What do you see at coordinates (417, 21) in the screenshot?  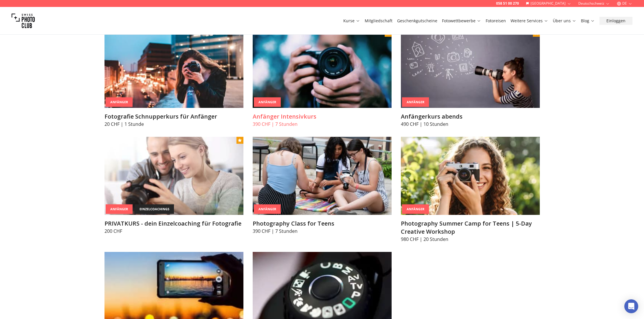 I see `button: Geschenkgutscheine` at bounding box center [417, 21].